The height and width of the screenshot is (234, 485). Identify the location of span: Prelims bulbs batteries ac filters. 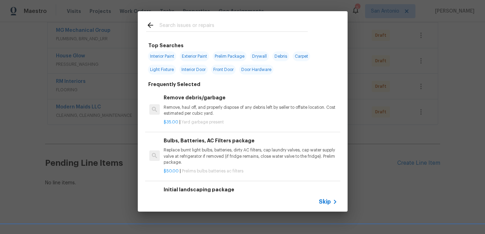
(212, 171).